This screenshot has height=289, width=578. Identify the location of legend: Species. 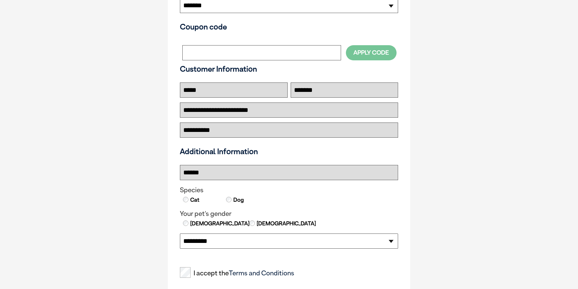
(289, 190).